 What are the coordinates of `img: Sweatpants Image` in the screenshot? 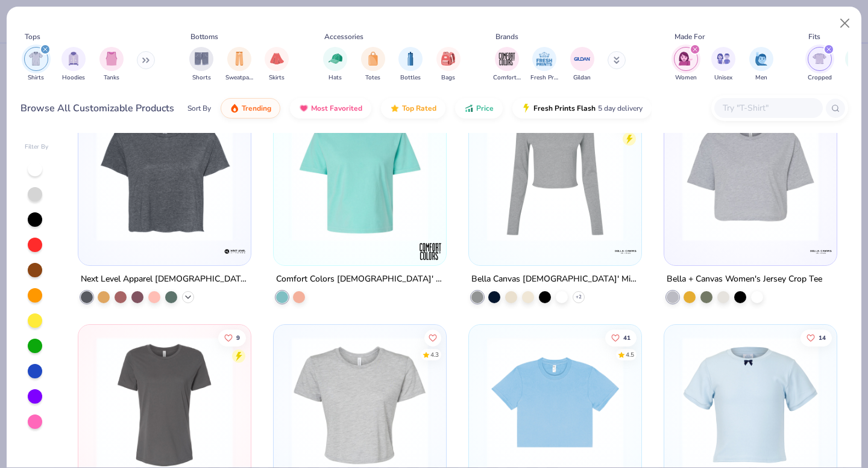 It's located at (239, 58).